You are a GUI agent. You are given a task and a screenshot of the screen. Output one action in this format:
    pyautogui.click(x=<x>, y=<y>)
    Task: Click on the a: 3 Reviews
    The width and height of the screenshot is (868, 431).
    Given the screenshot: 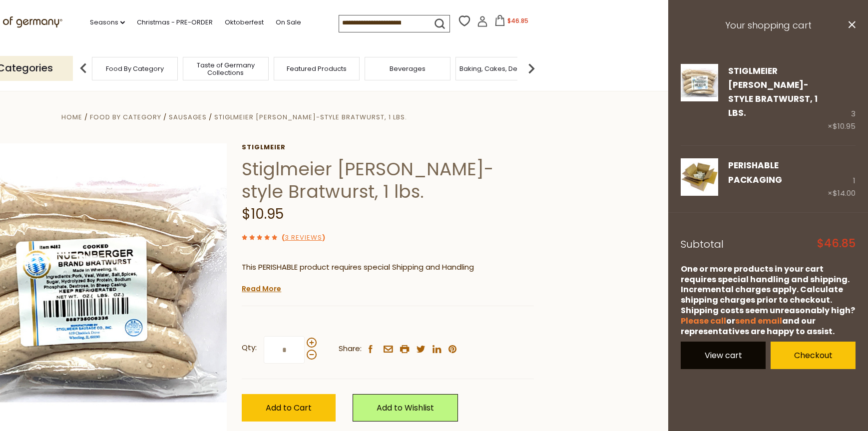 What is the action you would take?
    pyautogui.click(x=303, y=238)
    